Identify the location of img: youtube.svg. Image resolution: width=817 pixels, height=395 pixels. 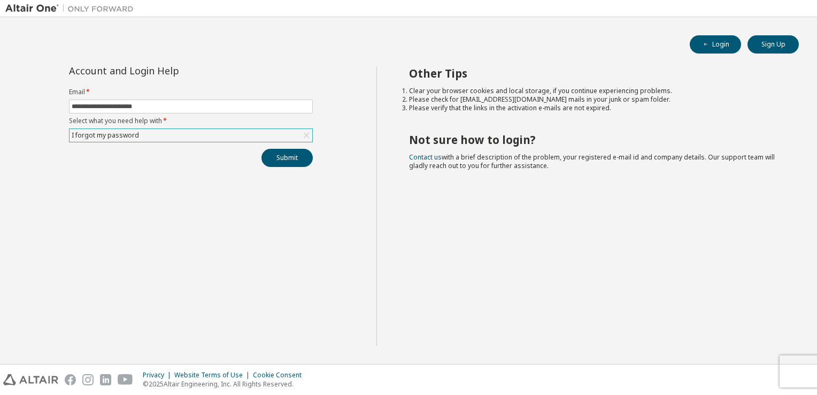
(125, 379).